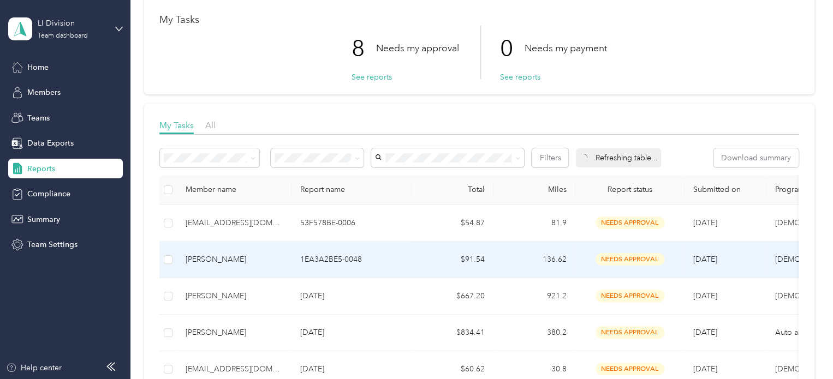 The height and width of the screenshot is (379, 833). Describe the element at coordinates (63, 36) in the screenshot. I see `div: Team dashboard` at that location.